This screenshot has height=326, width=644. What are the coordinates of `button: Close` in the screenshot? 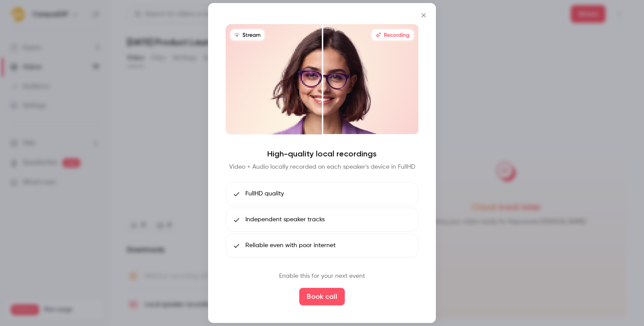 It's located at (424, 16).